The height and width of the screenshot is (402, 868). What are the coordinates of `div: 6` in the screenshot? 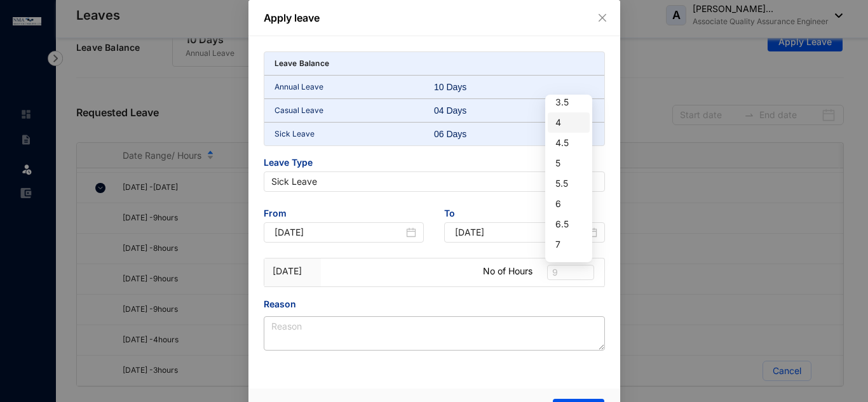 It's located at (569, 204).